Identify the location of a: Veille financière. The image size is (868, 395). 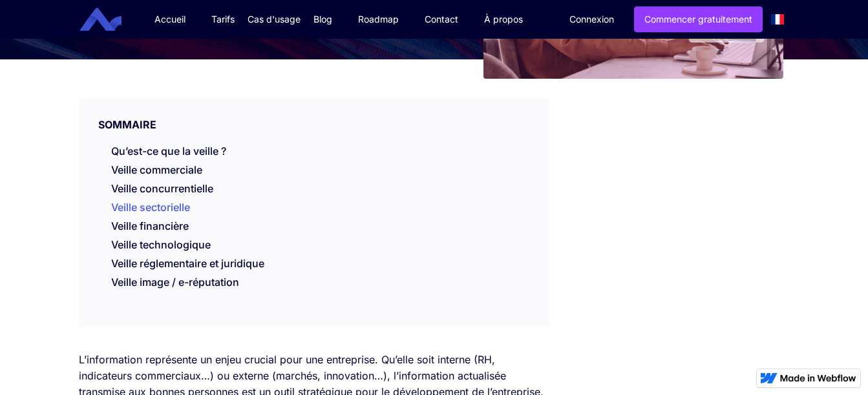
(150, 229).